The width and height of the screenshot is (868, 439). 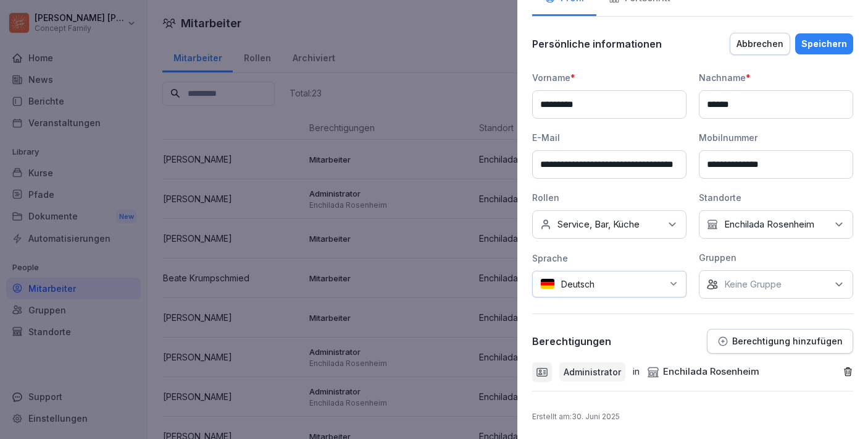 What do you see at coordinates (610, 258) in the screenshot?
I see `div: Sprache` at bounding box center [610, 258].